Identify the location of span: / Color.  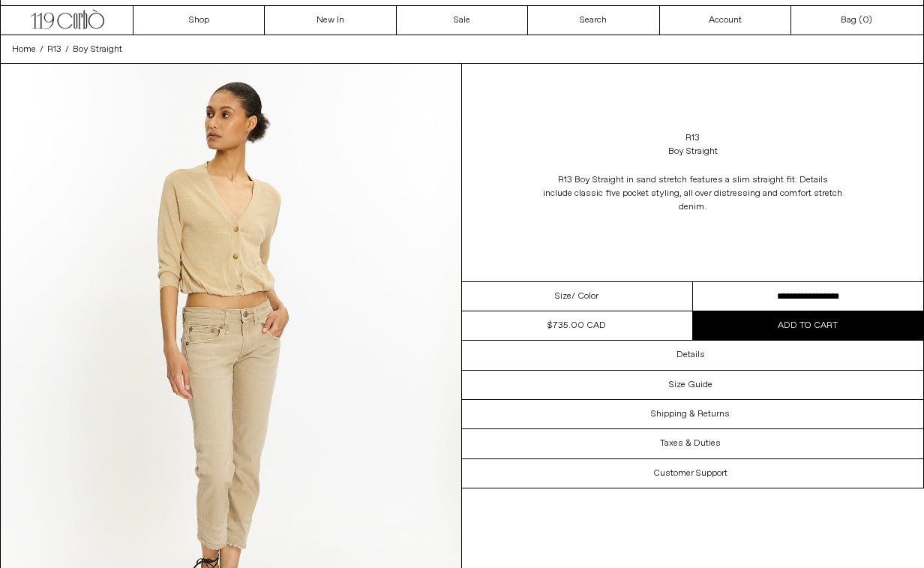
(585, 296).